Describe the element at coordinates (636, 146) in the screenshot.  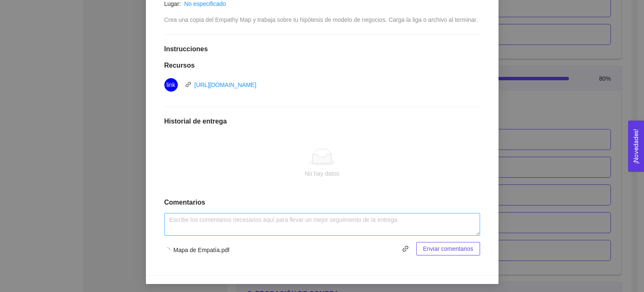
I see `button: Open Feedback Widget` at that location.